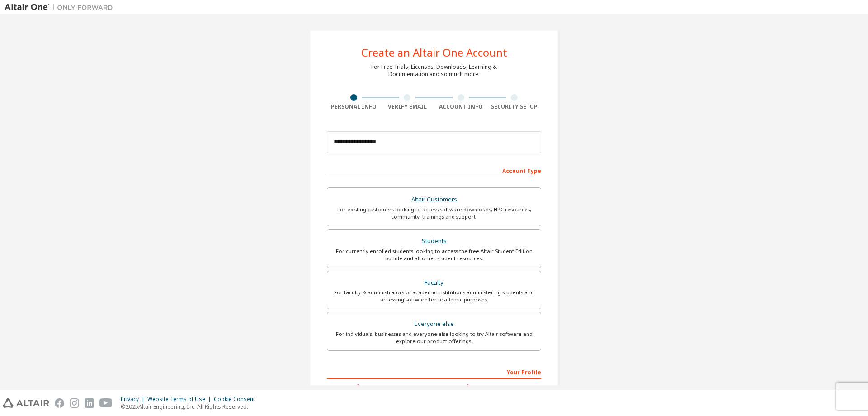 The width and height of the screenshot is (868, 416). What do you see at coordinates (434, 255) in the screenshot?
I see `div: For currently enrolled students looking to access the free Altair Student Edition bundle and all ...` at bounding box center [434, 255].